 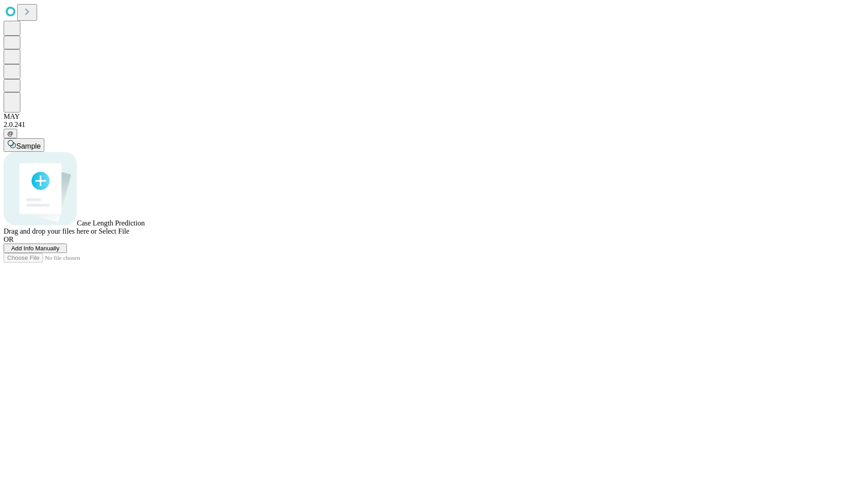 I want to click on span: Select File, so click(x=114, y=231).